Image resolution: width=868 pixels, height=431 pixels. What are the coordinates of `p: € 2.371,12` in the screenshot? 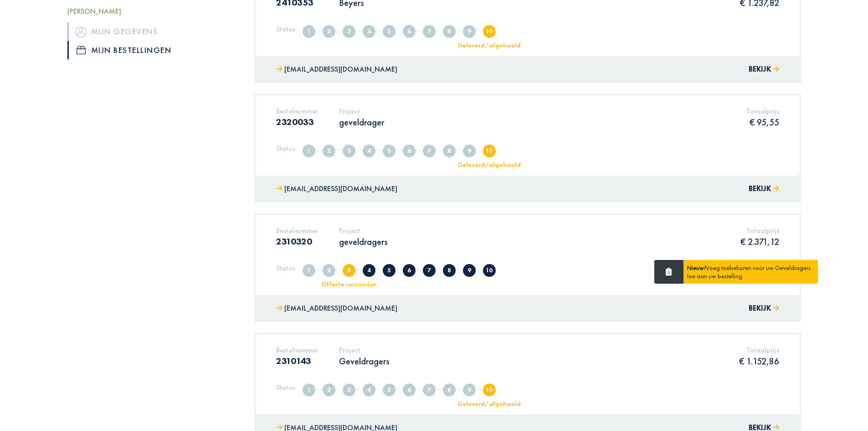 It's located at (760, 242).